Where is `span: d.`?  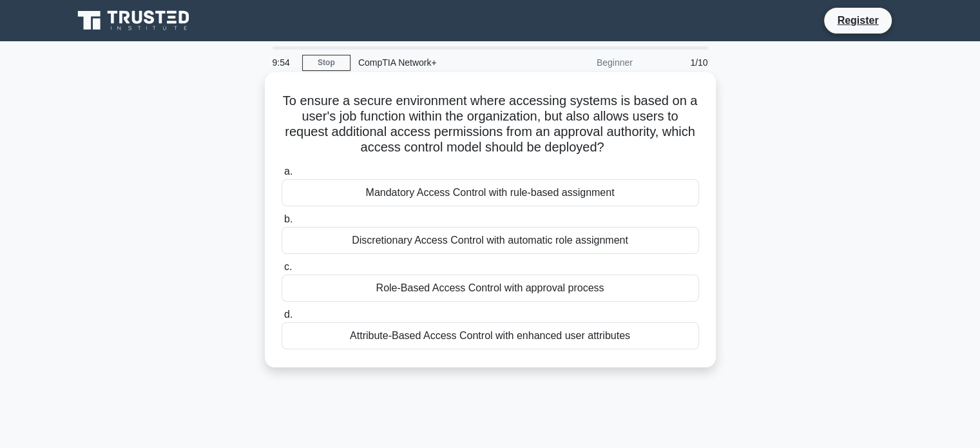
span: d. is located at coordinates (288, 314).